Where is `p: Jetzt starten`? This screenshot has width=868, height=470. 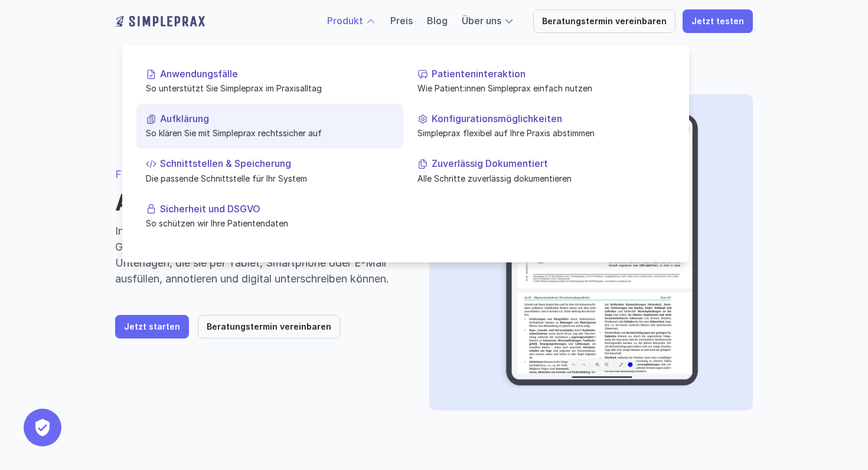 p: Jetzt starten is located at coordinates (152, 327).